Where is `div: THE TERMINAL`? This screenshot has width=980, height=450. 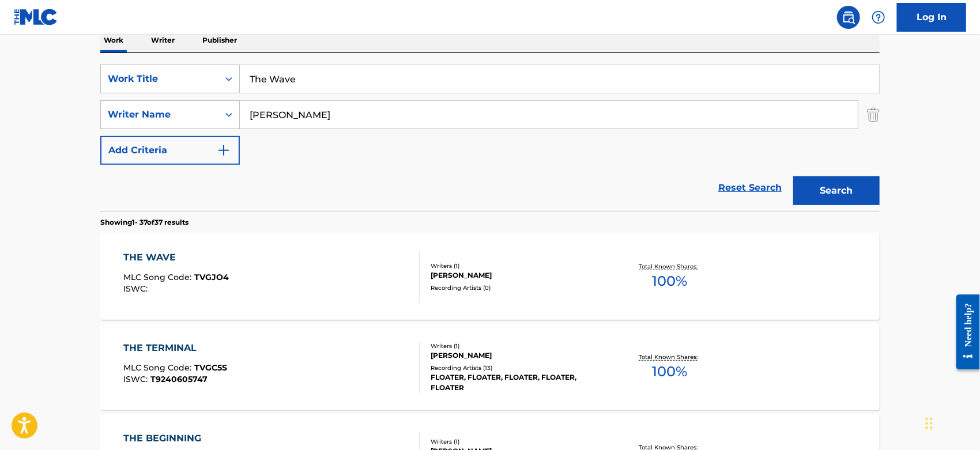 div: THE TERMINAL is located at coordinates (176, 347).